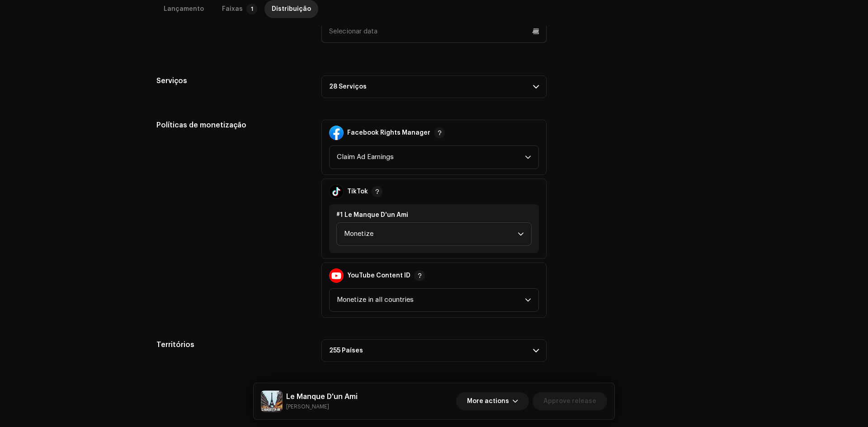  I want to click on h5: Políticas de monetização, so click(231, 126).